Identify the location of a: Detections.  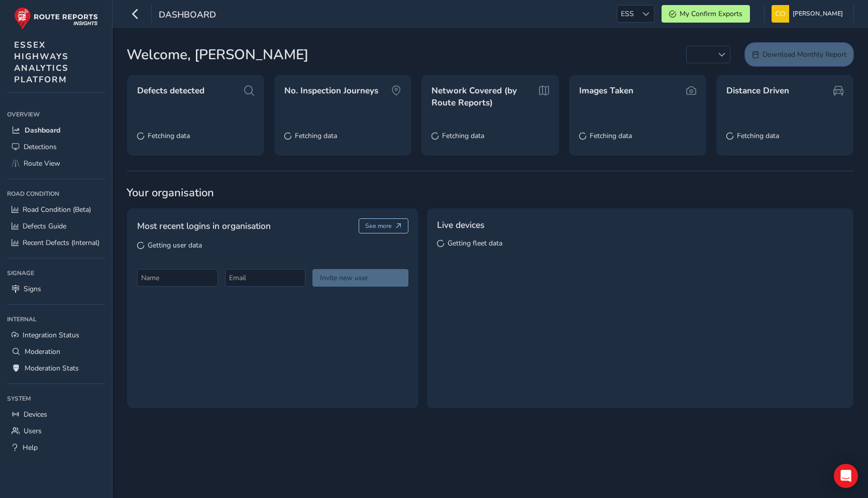
(56, 147).